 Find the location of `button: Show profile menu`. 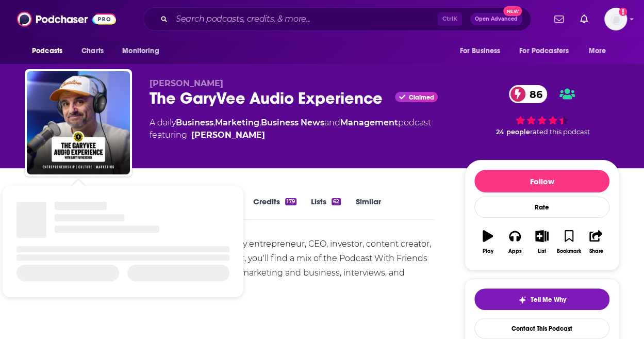

button: Show profile menu is located at coordinates (616, 19).